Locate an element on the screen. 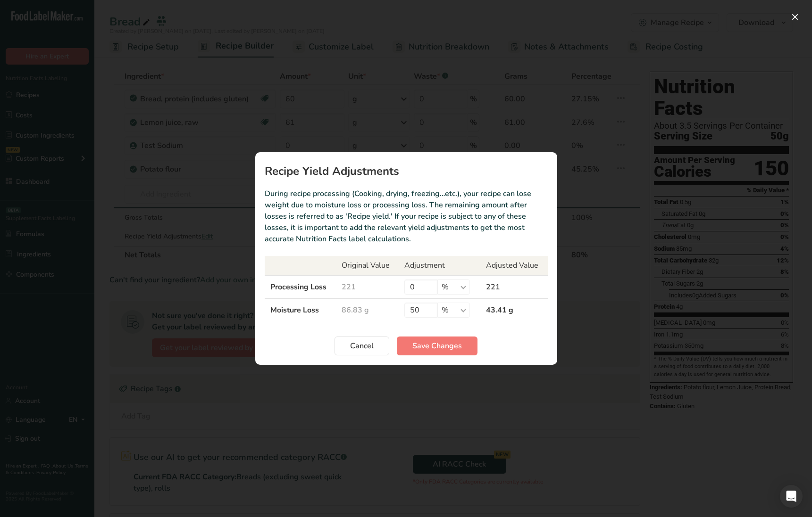 The height and width of the screenshot is (517, 812). th: Adjusted Value is located at coordinates (514, 266).